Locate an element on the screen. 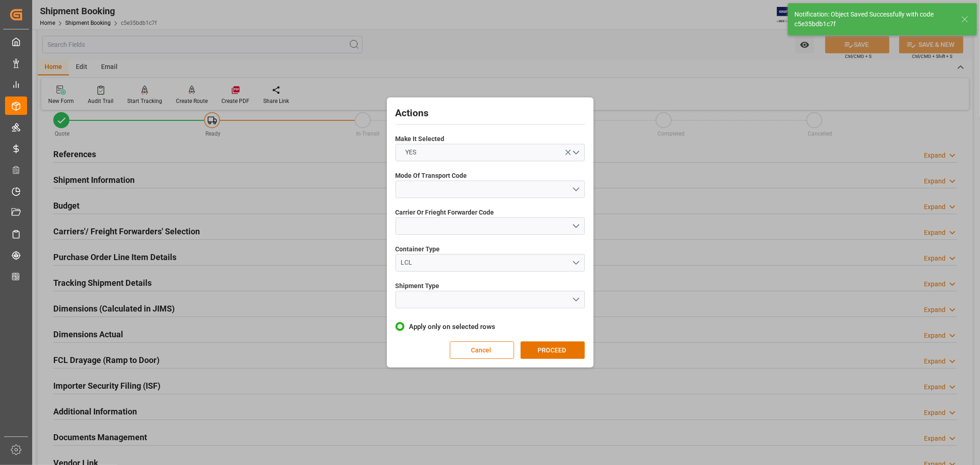  button: Cancel is located at coordinates (482, 350).